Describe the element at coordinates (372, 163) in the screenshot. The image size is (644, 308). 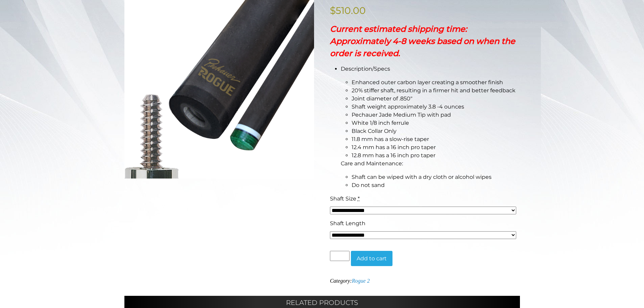
I see `span: Care and Maintenance:` at that location.